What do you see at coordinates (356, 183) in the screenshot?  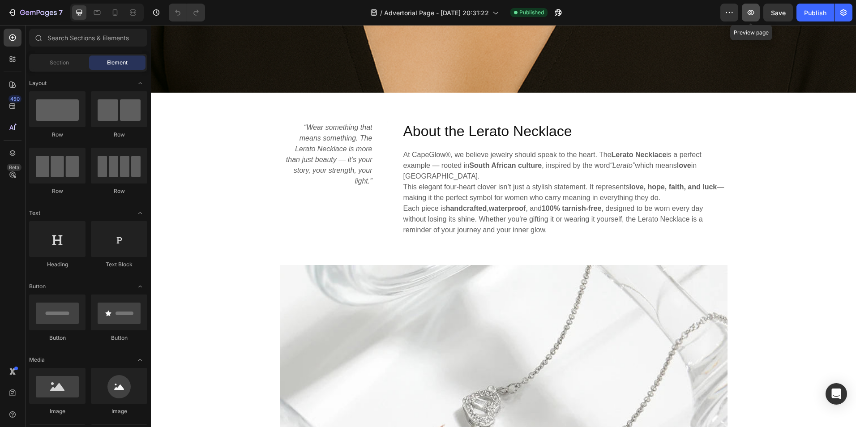 I see `strong: waterproof` at bounding box center [356, 183].